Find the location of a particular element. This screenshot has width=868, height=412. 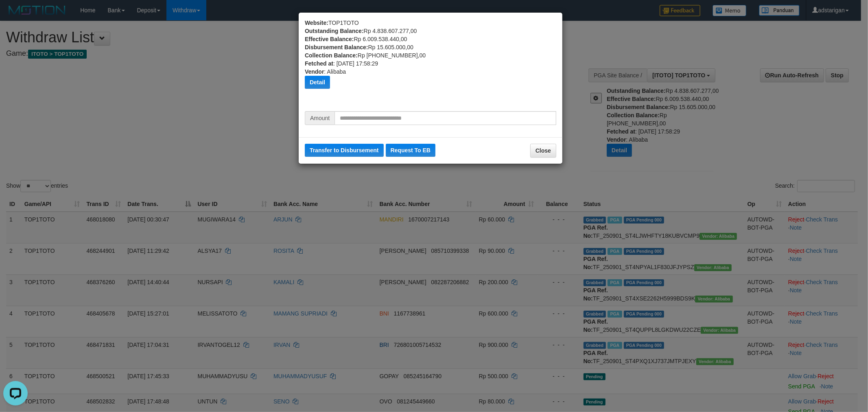

button: Open LiveChat chat widget is located at coordinates (16, 16).